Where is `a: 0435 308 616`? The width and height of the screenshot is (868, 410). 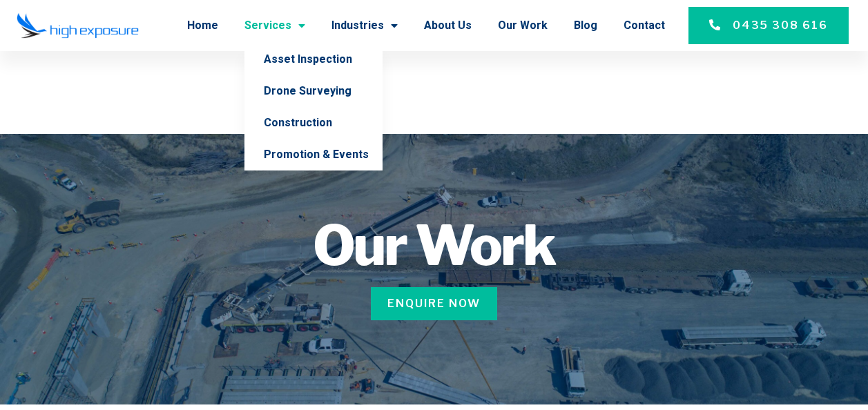
a: 0435 308 616 is located at coordinates (769, 25).